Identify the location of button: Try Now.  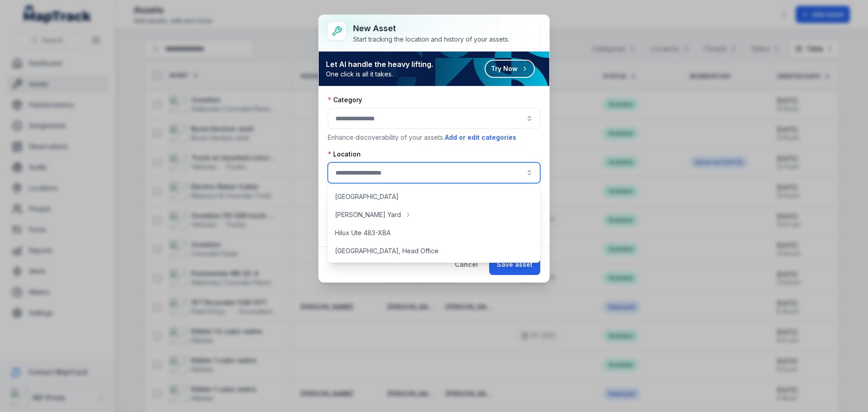
(509, 69).